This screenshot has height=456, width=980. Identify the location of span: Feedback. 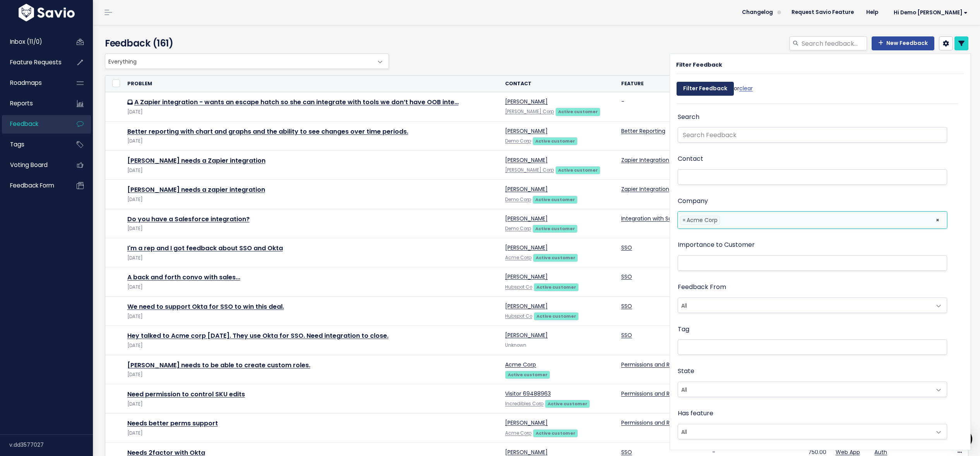
(24, 123).